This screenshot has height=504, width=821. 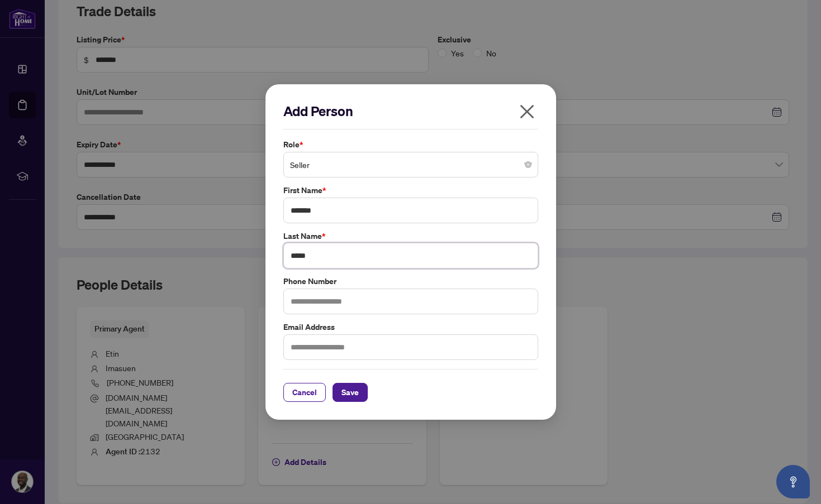 I want to click on label: First Name, so click(x=410, y=190).